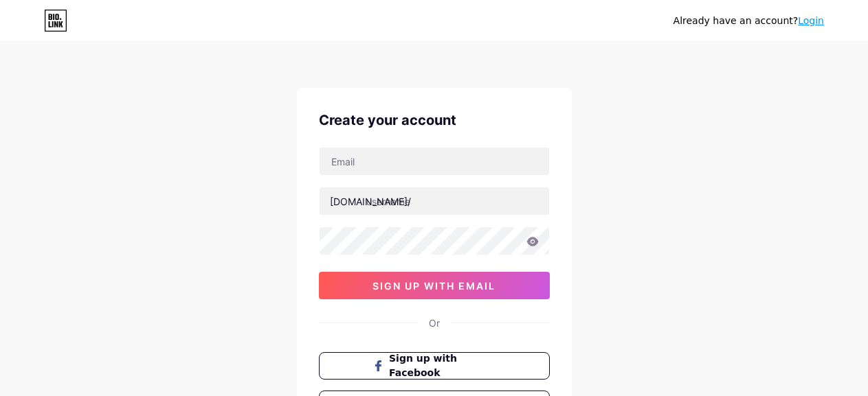 The height and width of the screenshot is (396, 868). I want to click on input: username, so click(434, 202).